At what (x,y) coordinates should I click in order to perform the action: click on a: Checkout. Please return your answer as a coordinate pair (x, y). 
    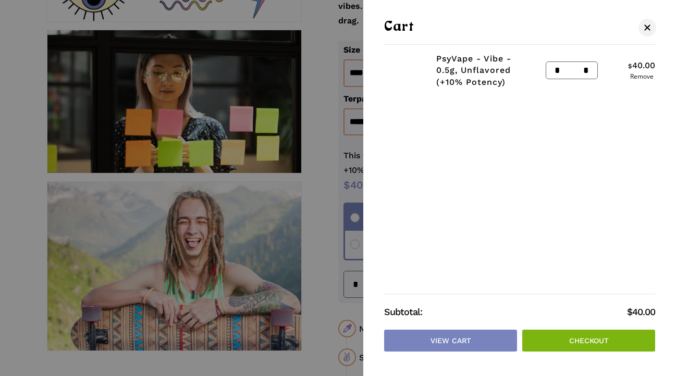
    Looking at the image, I should click on (588, 341).